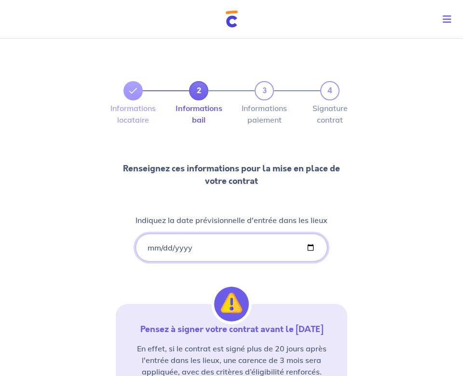 Image resolution: width=463 pixels, height=376 pixels. Describe the element at coordinates (133, 114) in the screenshot. I see `label: Informations locataire` at that location.